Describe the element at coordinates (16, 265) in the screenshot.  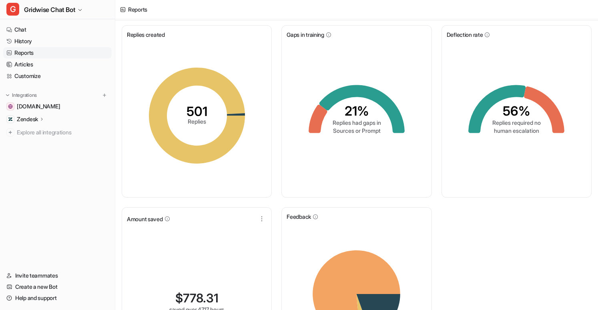
I see `button: Emoji picker` at that location.